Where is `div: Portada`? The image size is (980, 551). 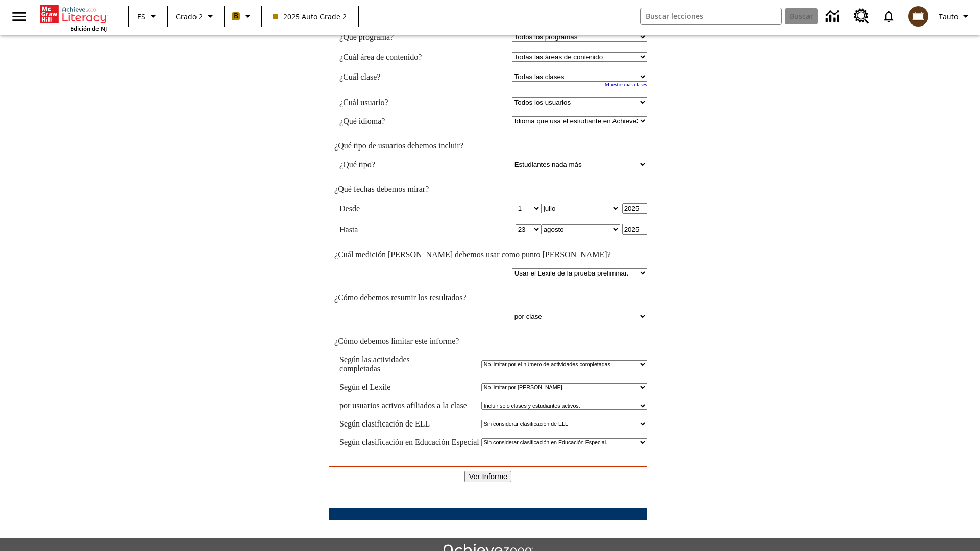
div: Portada is located at coordinates (74, 17).